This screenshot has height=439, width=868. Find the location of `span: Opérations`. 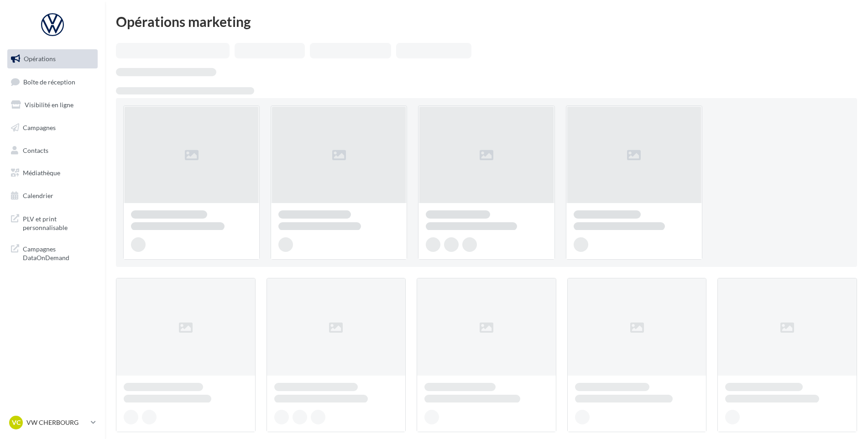

span: Opérations is located at coordinates (40, 58).